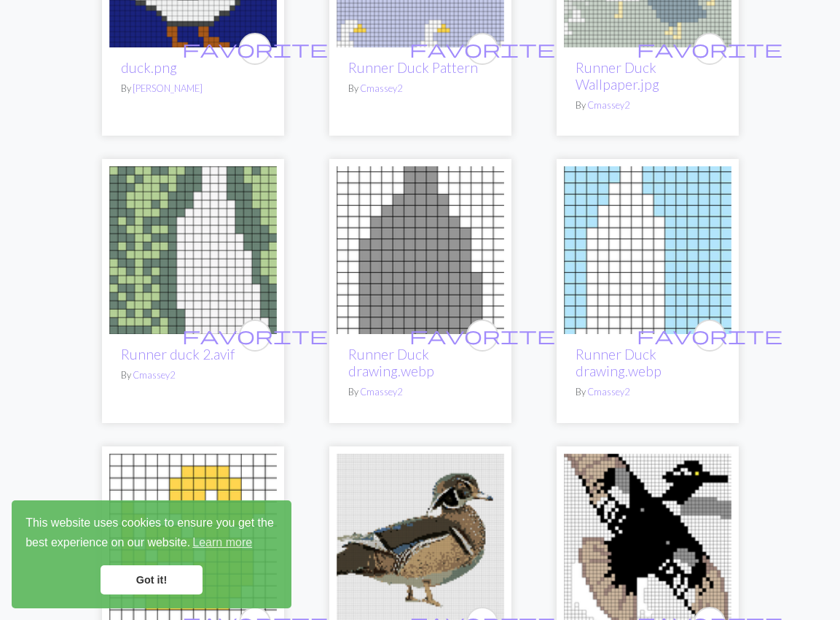  What do you see at coordinates (178, 353) in the screenshot?
I see `a: Runner duck 2.avif` at bounding box center [178, 353].